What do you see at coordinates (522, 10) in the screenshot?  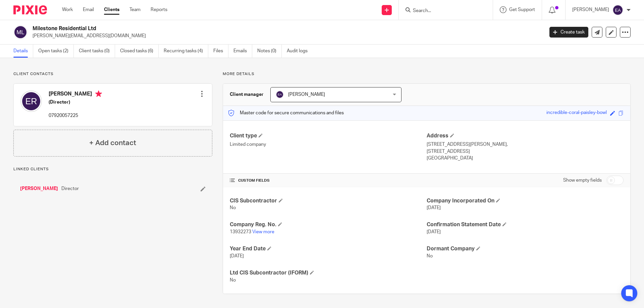 I see `span: Get Support` at bounding box center [522, 10].